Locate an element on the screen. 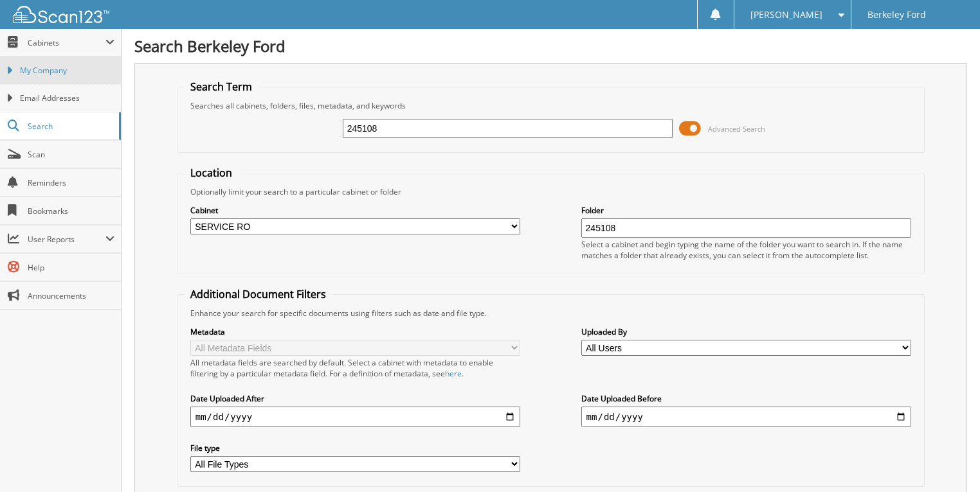 This screenshot has width=980, height=492. label: File type is located at coordinates (356, 448).